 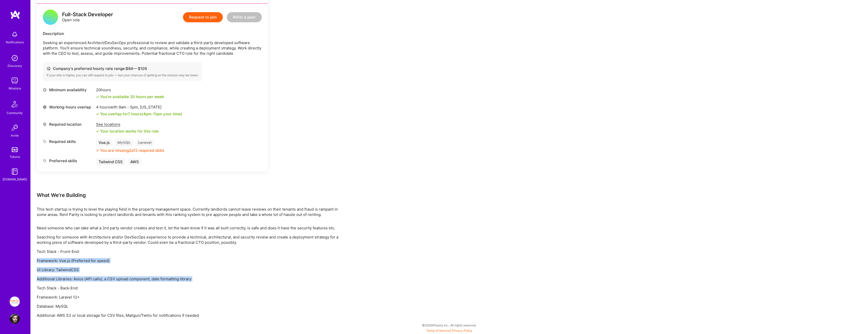 I want to click on div: Open role, so click(x=88, y=17).